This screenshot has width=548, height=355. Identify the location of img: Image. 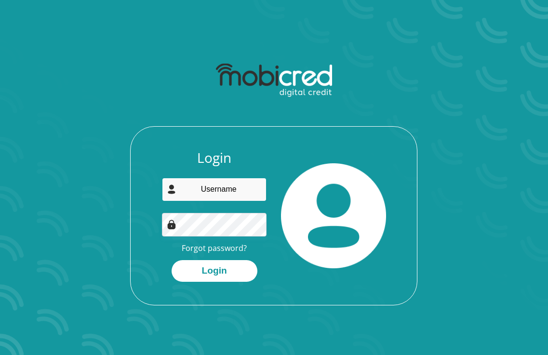
(172, 225).